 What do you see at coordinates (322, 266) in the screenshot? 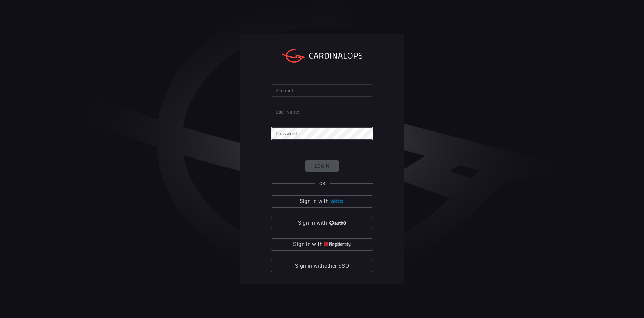
I see `button: Sign in withother SSO` at bounding box center [322, 266].